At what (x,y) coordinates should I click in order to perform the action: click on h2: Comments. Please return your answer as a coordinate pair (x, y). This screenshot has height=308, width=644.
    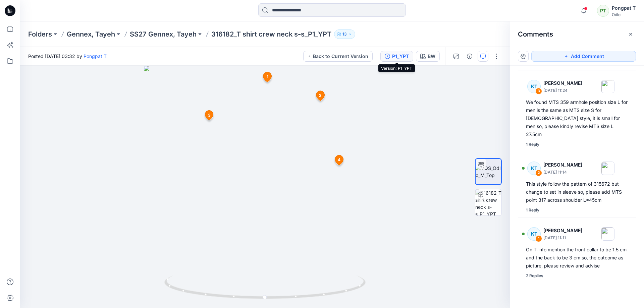
    Looking at the image, I should click on (535, 34).